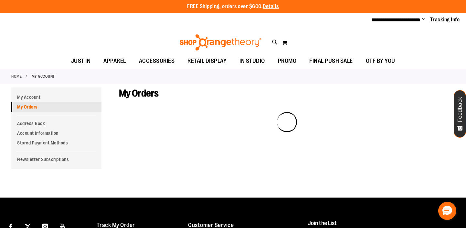 The image size is (466, 228). Describe the element at coordinates (424, 20) in the screenshot. I see `button: Account menu` at that location.